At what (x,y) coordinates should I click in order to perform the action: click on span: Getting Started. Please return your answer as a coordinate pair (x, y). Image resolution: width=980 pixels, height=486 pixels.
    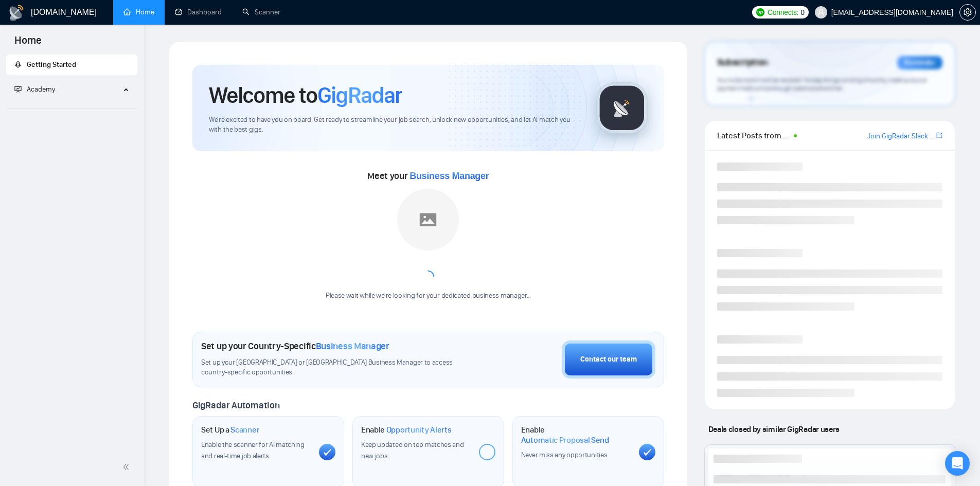
    Looking at the image, I should click on (51, 64).